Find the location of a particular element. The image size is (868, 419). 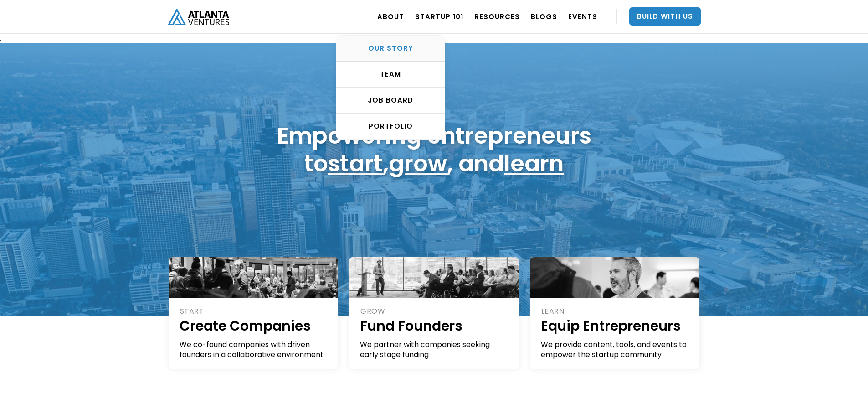

h1: Equip Entrepreneurs is located at coordinates (615, 326).